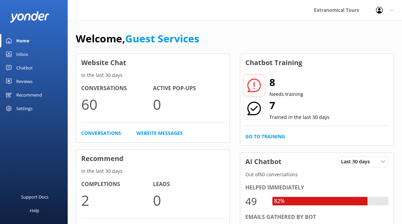 The image size is (402, 224). What do you see at coordinates (280, 201) in the screenshot?
I see `div: 82%` at bounding box center [280, 201].